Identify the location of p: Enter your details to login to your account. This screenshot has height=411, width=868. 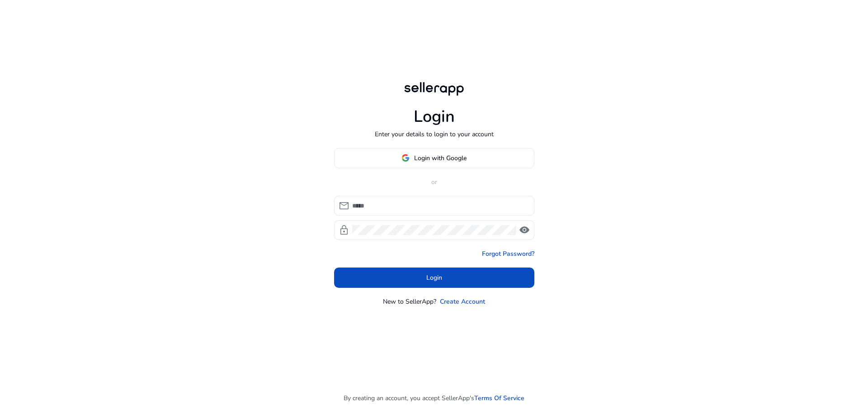
(434, 134).